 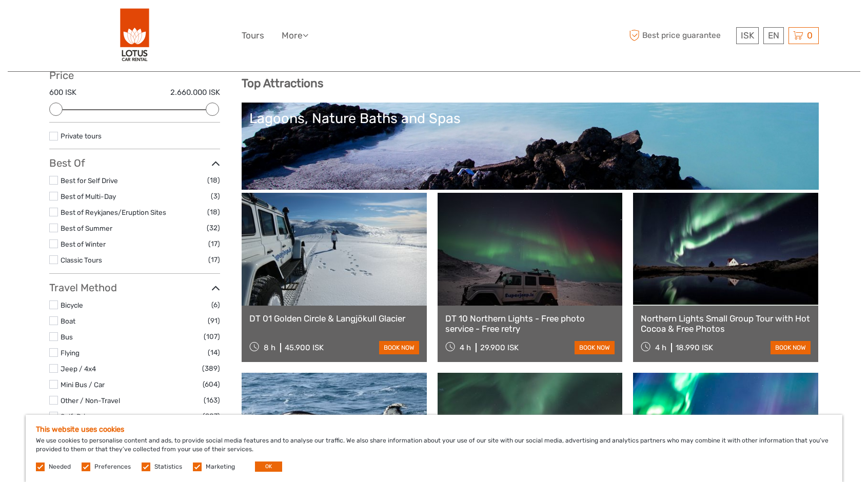 What do you see at coordinates (135, 163) in the screenshot?
I see `h3: Best Of` at bounding box center [135, 163].